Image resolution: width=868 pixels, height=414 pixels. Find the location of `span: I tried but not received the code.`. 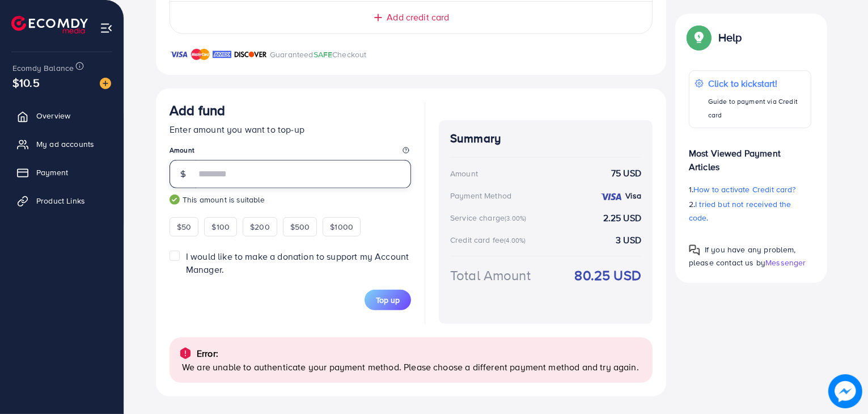

span: I tried but not received the code. is located at coordinates (740, 211).